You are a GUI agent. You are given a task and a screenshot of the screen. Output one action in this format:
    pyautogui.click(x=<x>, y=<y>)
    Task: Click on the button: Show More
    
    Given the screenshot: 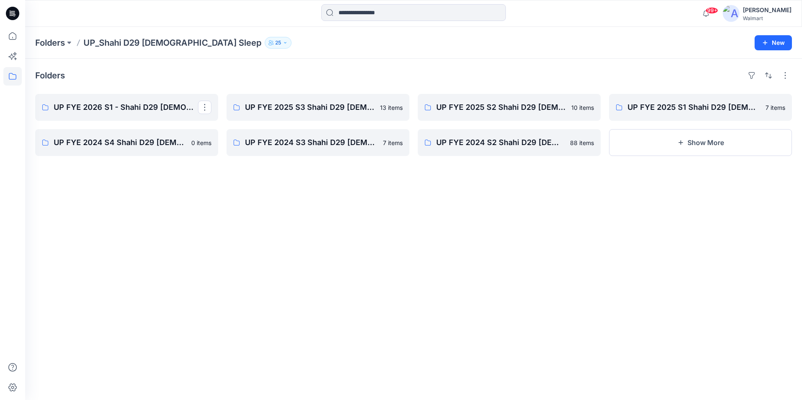 What is the action you would take?
    pyautogui.click(x=700, y=143)
    